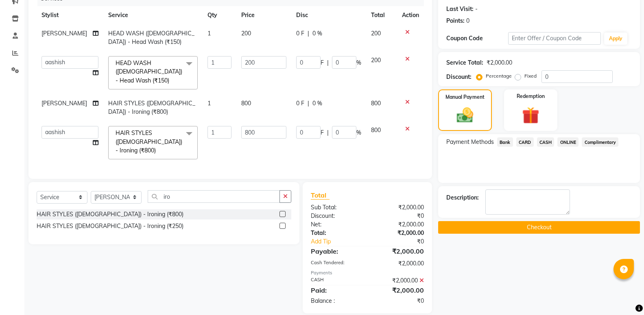 This screenshot has width=644, height=315. I want to click on label: Manual Payment, so click(465, 97).